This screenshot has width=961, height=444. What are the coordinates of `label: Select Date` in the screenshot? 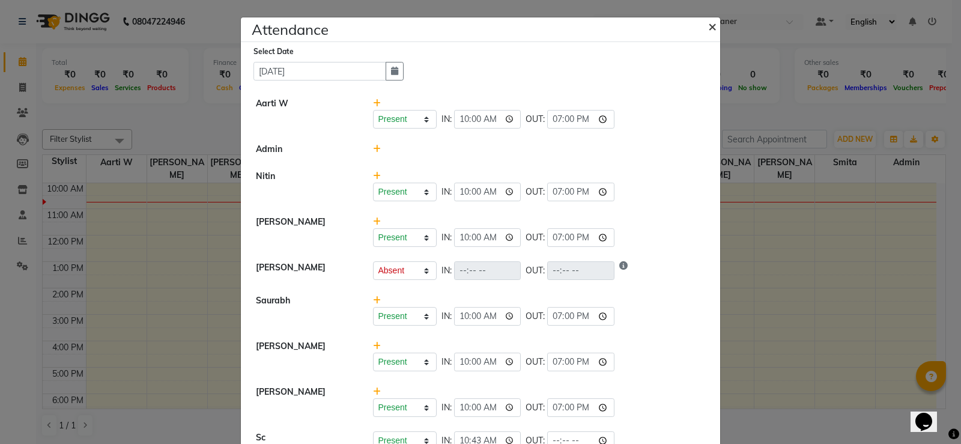 It's located at (273, 52).